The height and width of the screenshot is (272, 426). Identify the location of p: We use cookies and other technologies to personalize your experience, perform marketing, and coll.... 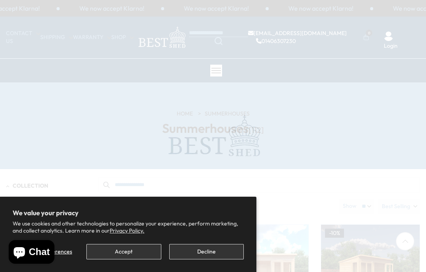
(128, 227).